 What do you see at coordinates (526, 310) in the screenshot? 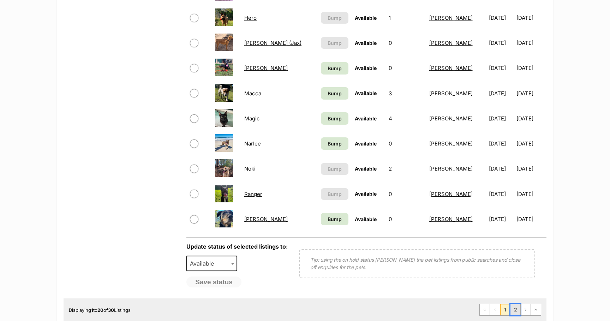
I see `a: Next page` at bounding box center [526, 310].